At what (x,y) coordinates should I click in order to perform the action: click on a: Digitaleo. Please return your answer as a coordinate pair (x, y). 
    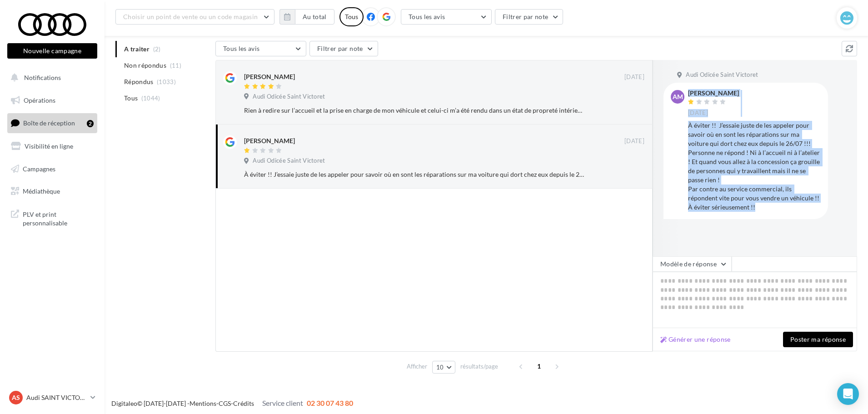
    Looking at the image, I should click on (124, 403).